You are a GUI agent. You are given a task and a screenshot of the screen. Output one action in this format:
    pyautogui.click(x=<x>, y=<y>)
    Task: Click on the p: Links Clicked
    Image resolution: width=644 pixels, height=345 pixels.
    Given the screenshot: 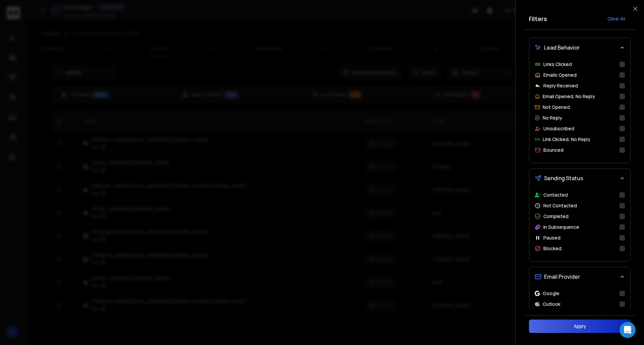 What is the action you would take?
    pyautogui.click(x=558, y=64)
    